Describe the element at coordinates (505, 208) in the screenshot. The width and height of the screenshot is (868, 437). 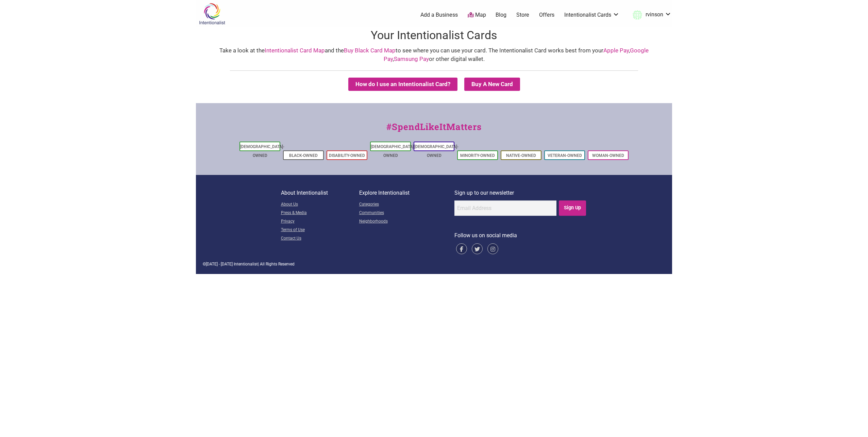
I see `input: Email Address` at that location.